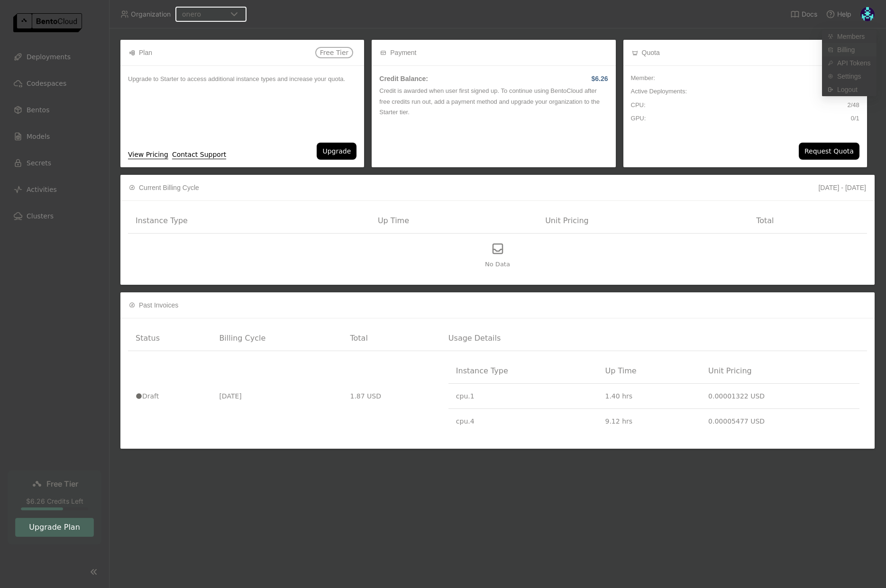 This screenshot has height=588, width=886. Describe the element at coordinates (803, 14) in the screenshot. I see `a: Docs` at that location.